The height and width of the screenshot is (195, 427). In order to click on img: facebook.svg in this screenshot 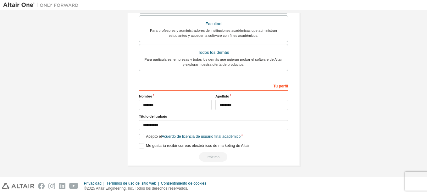, I will do `click(41, 186)`.